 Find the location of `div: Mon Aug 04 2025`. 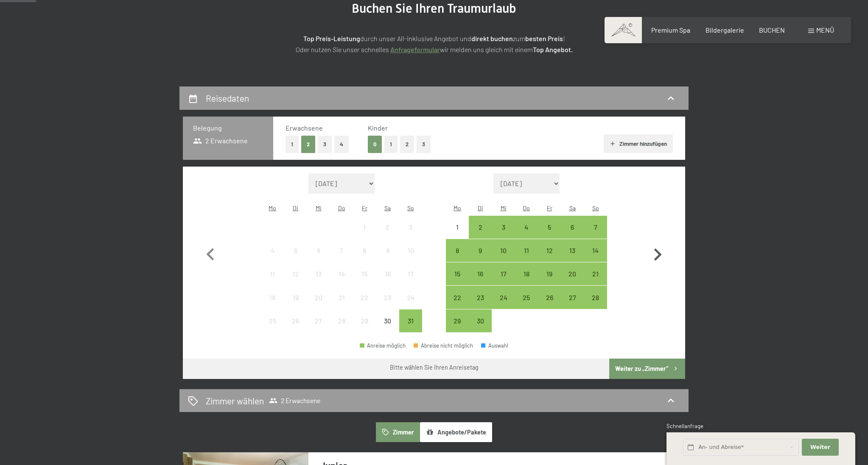

div: Mon Aug 04 2025 is located at coordinates (272, 251).